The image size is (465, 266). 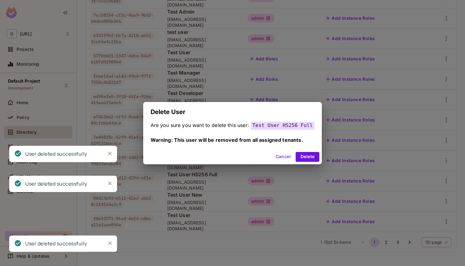 What do you see at coordinates (232, 112) in the screenshot?
I see `h2: Delete User` at bounding box center [232, 112].